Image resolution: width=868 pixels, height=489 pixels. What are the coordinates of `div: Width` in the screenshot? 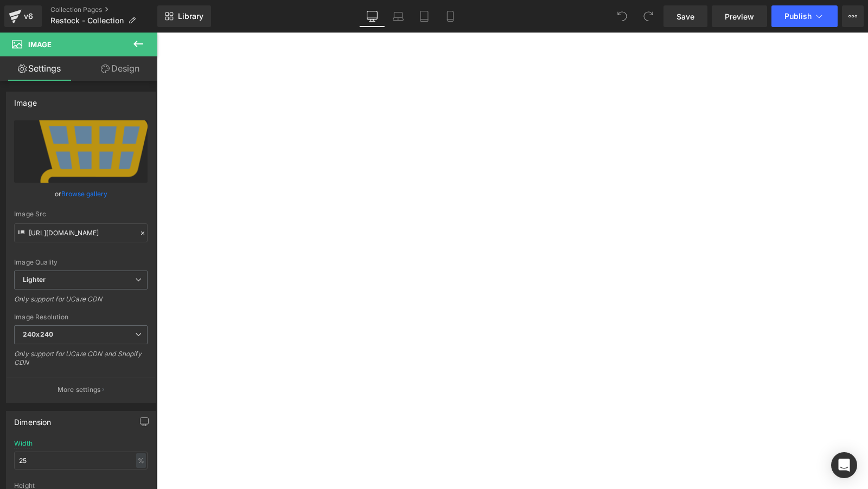 It's located at (23, 443).